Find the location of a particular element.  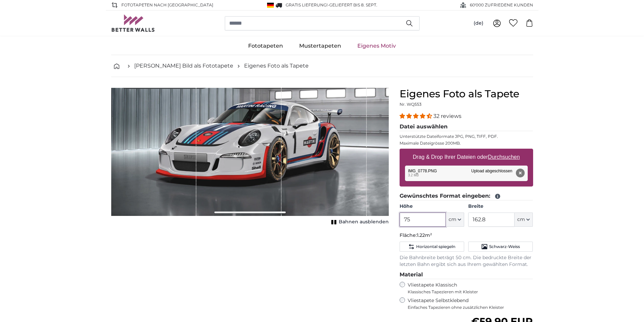

p: Fläche: is located at coordinates (466, 236).